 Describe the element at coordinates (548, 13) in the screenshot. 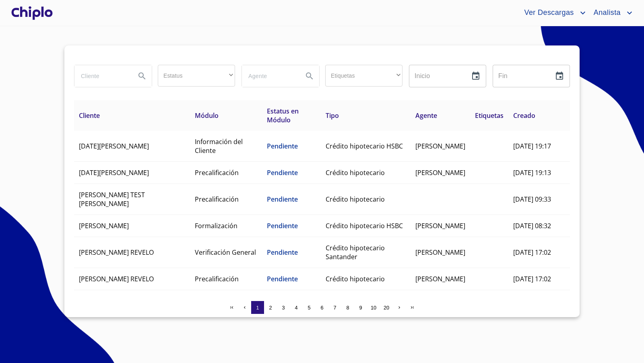

I see `span: Ver Descargas` at that location.